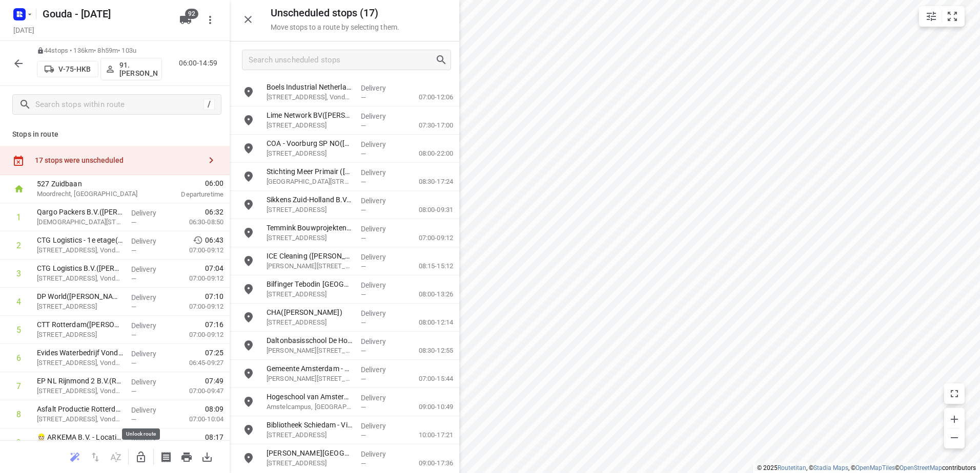 Image resolution: width=980 pixels, height=473 pixels. I want to click on p: Pieter Calandlaan 768, Amsterdam, so click(309, 351).